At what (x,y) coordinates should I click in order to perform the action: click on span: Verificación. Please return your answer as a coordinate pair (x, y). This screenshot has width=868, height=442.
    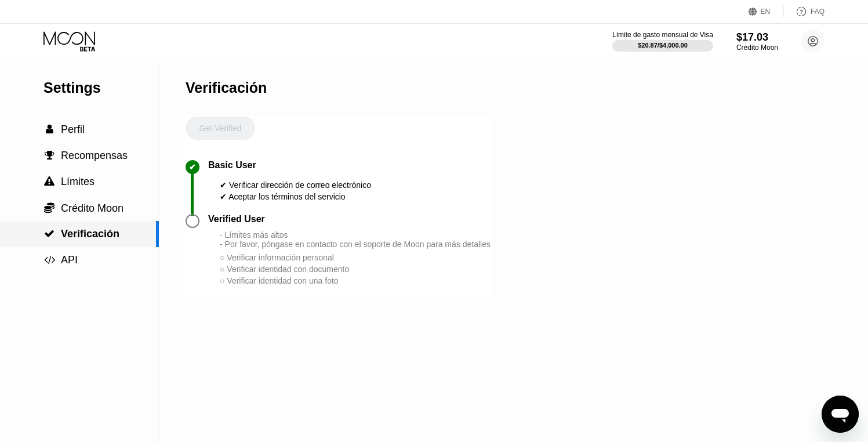
    Looking at the image, I should click on (90, 234).